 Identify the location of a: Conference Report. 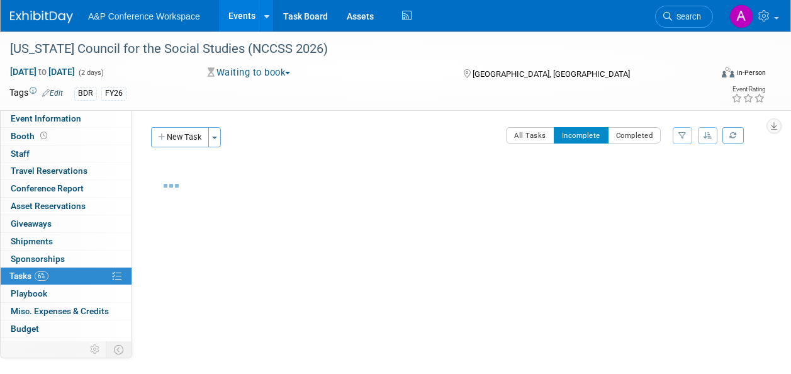
(66, 188).